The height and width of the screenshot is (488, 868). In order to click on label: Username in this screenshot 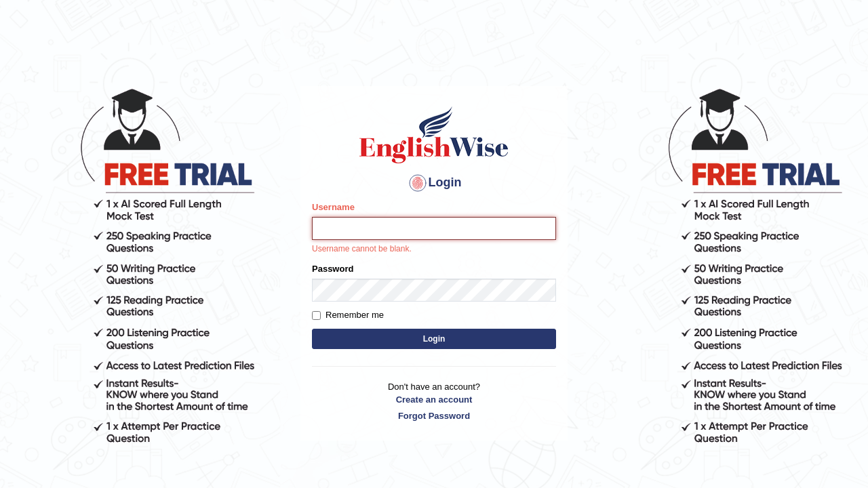, I will do `click(333, 206)`.